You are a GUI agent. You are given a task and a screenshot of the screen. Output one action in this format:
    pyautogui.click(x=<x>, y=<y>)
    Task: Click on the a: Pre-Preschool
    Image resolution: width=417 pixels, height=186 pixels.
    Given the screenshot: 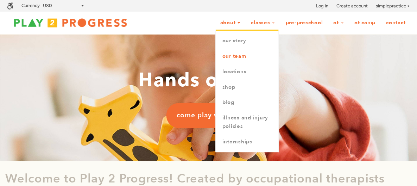 What is the action you would take?
    pyautogui.click(x=304, y=23)
    